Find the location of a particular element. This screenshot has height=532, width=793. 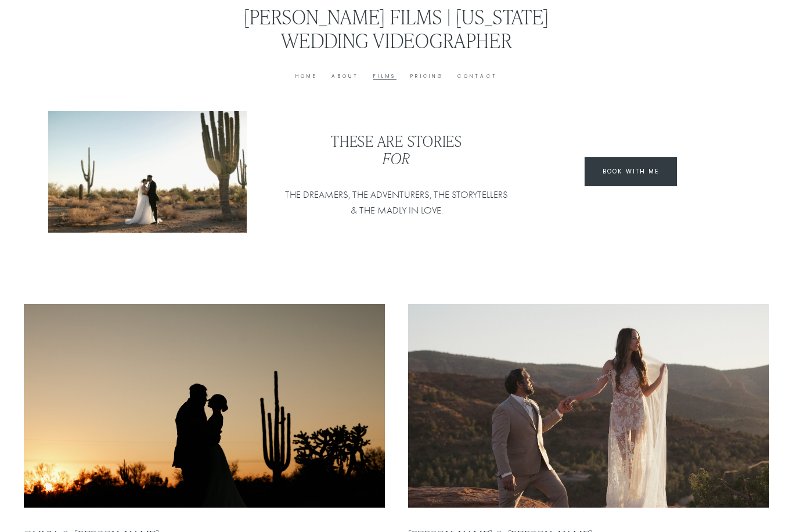

a: Home is located at coordinates (306, 76).